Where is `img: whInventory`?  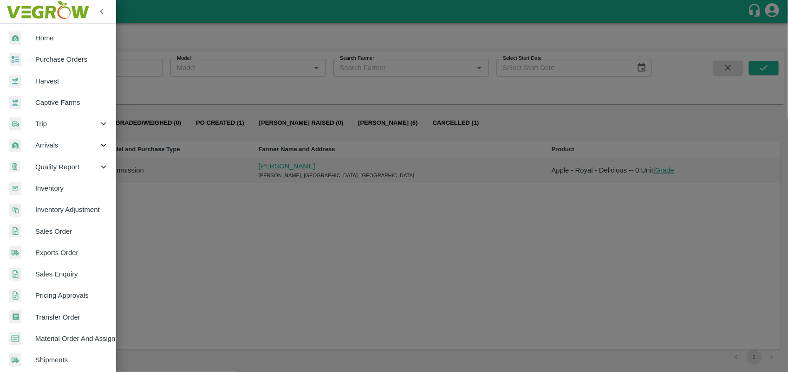
img: whInventory is located at coordinates (15, 188).